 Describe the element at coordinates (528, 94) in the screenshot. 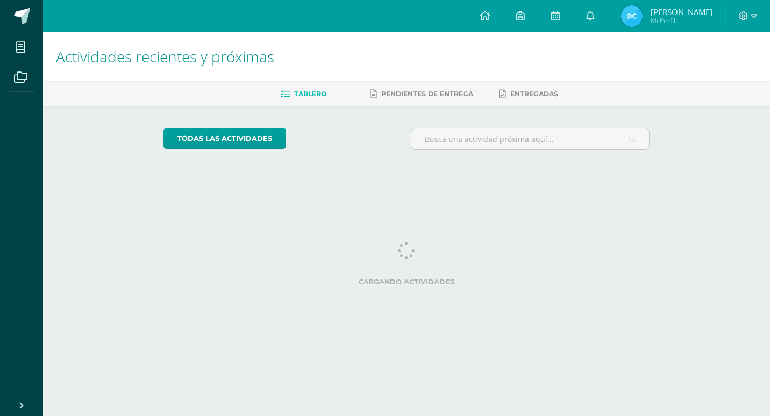

I see `a: Entregadas` at that location.